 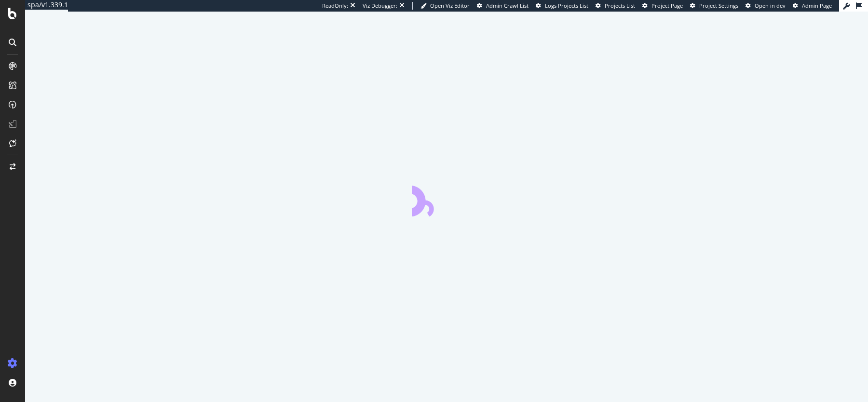 What do you see at coordinates (335, 6) in the screenshot?
I see `div: ReadOnly:` at bounding box center [335, 6].